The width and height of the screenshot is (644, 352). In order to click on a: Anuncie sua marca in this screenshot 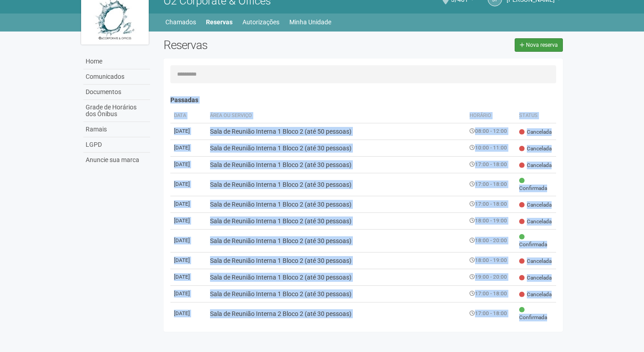, I will do `click(117, 160)`.